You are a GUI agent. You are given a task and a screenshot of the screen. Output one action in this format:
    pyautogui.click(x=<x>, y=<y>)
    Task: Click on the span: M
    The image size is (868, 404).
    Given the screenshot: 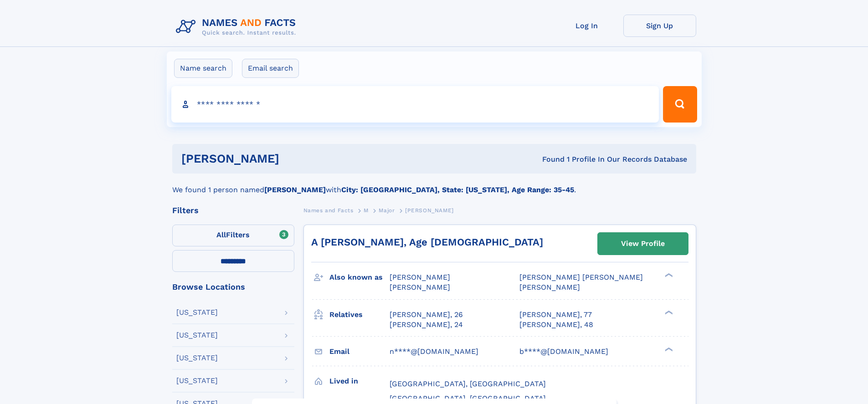 What is the action you would take?
    pyautogui.click(x=366, y=210)
    